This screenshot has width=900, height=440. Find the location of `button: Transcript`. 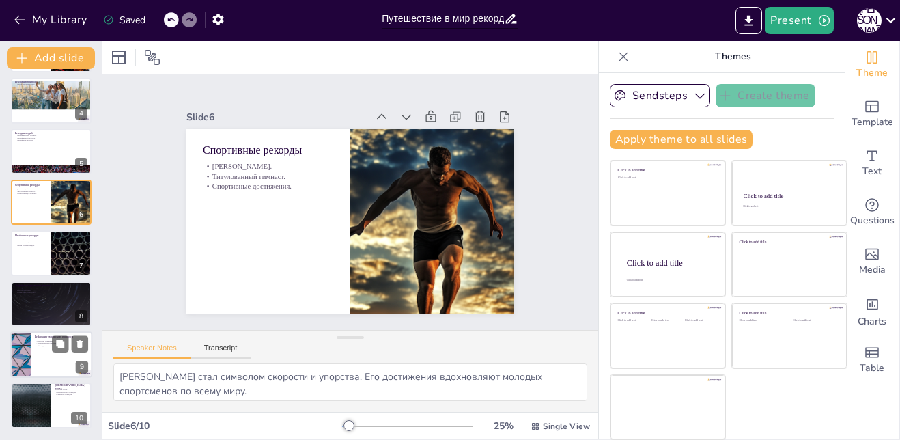

button: Transcript is located at coordinates (221, 351).